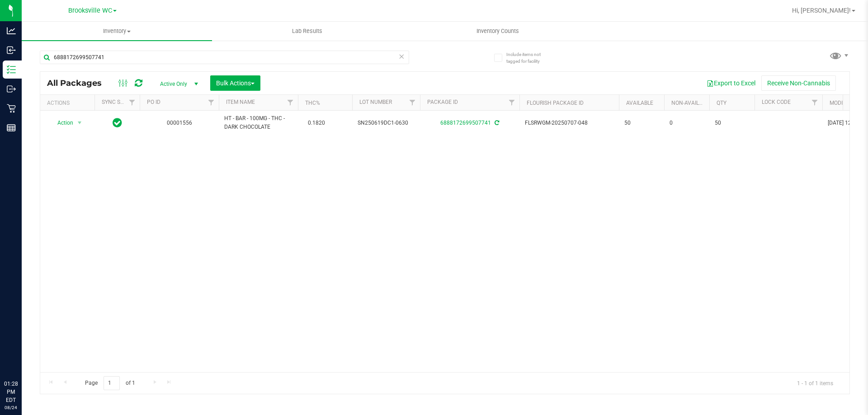 This screenshot has width=868, height=415. What do you see at coordinates (69, 103) in the screenshot?
I see `div: Actions` at bounding box center [69, 103].